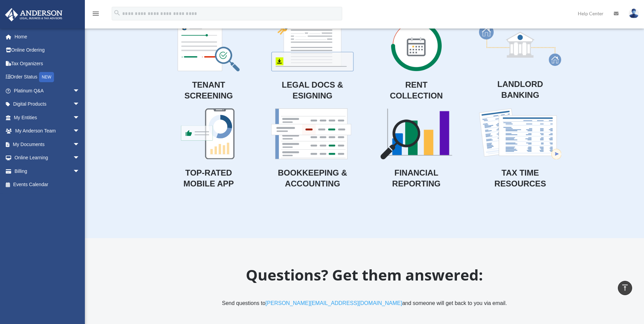  Describe the element at coordinates (313, 46) in the screenshot. I see `img: Lease` at that location.